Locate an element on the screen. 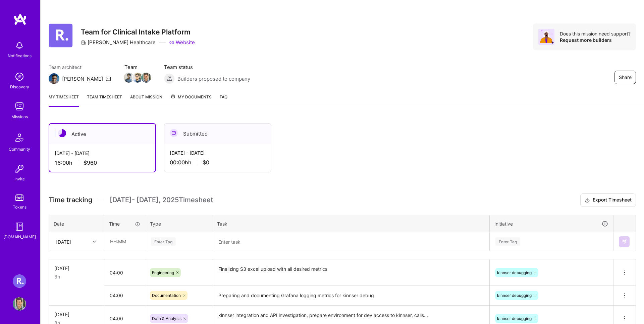  i: icon Mail is located at coordinates (108, 78).